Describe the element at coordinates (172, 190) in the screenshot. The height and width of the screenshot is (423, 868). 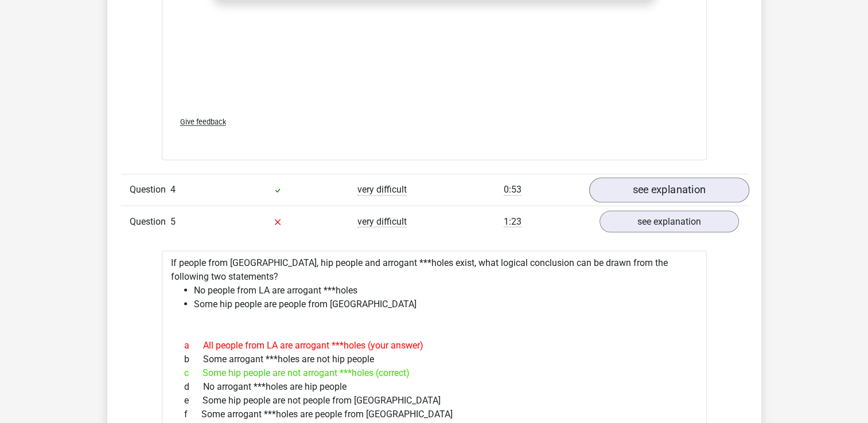
I see `span: 4` at that location.